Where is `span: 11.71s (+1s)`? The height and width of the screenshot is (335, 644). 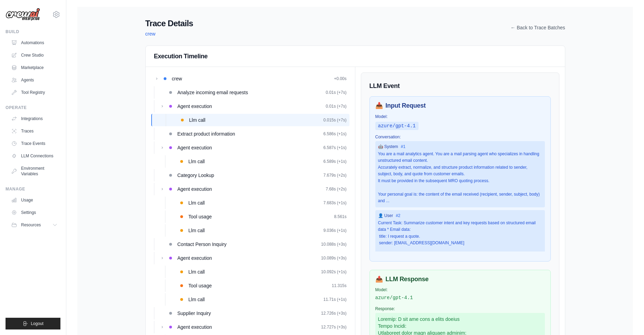 span: 11.71s (+1s) is located at coordinates (334, 300).